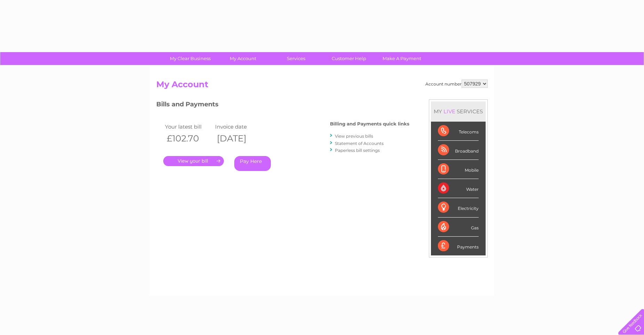  I want to click on td: Invoice date, so click(239, 126).